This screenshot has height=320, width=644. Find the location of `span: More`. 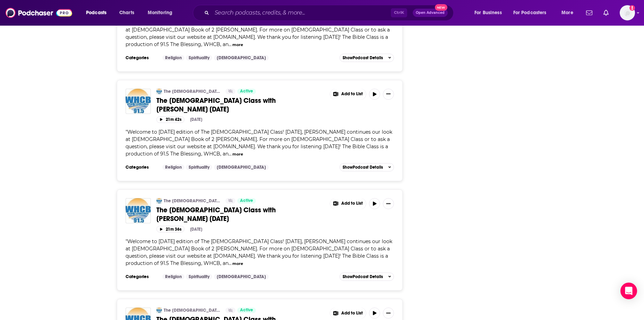

span: More is located at coordinates (567, 13).